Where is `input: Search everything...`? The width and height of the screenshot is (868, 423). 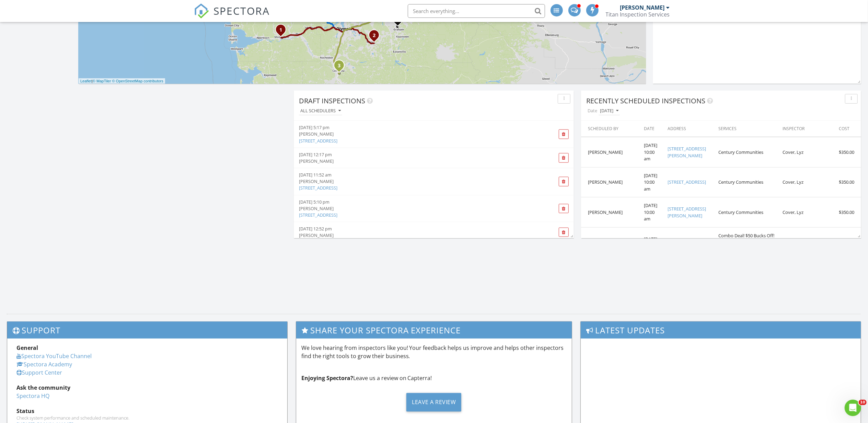 input: Search everything... is located at coordinates (476, 11).